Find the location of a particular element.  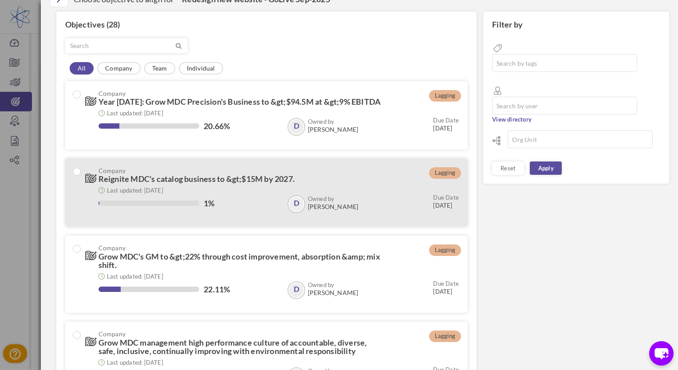

label: 22.11% is located at coordinates (217, 289).